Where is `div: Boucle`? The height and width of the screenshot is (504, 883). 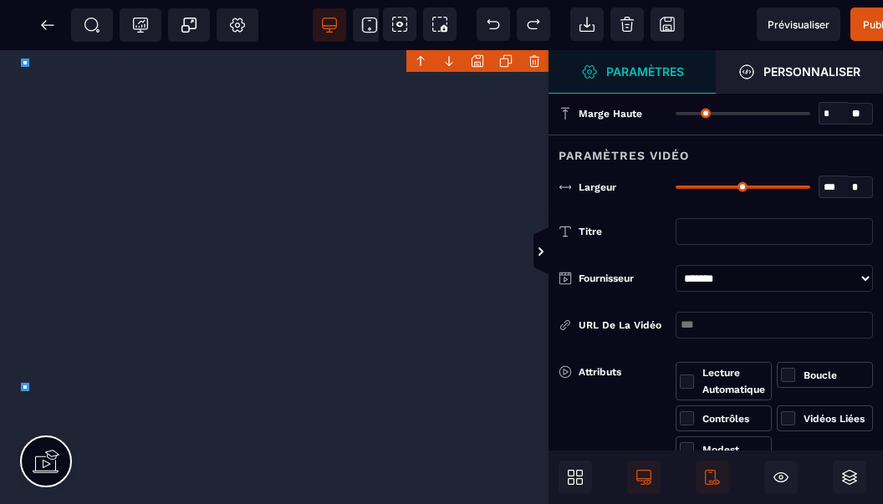 div: Boucle is located at coordinates (836, 375).